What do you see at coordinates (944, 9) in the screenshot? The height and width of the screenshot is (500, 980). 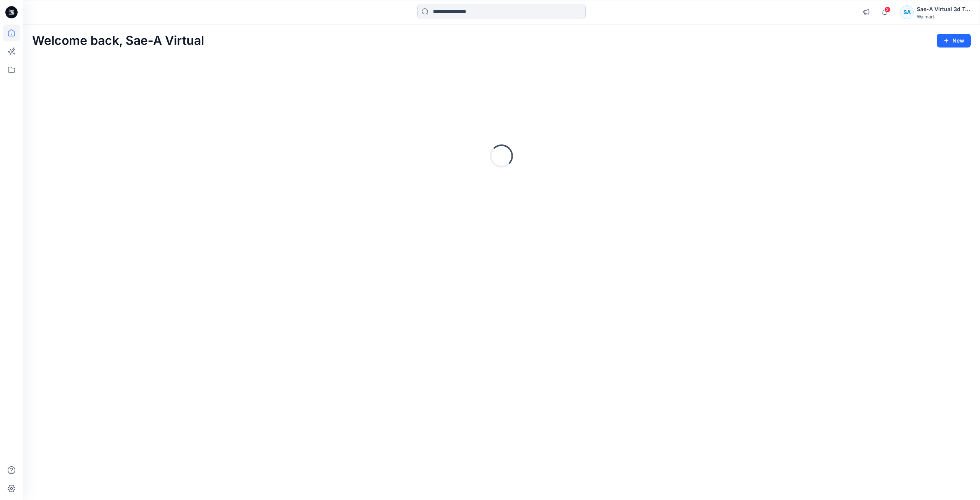 I see `div: Sae-A Virtual 3d Team` at bounding box center [944, 9].